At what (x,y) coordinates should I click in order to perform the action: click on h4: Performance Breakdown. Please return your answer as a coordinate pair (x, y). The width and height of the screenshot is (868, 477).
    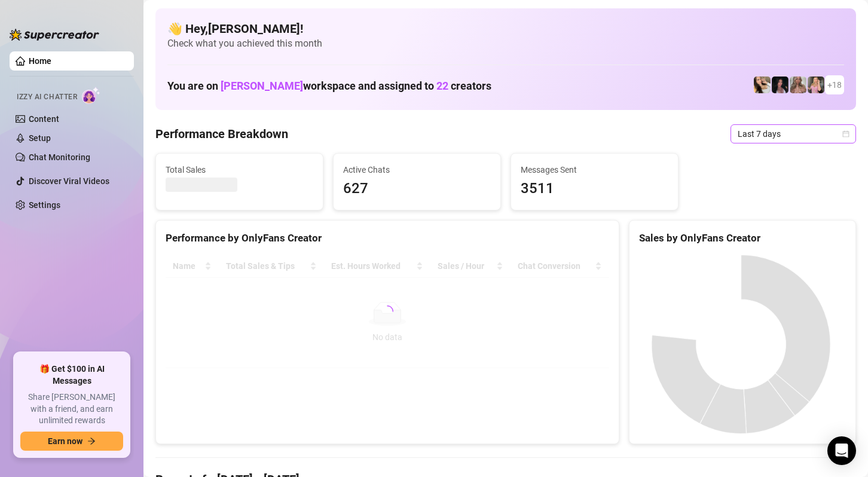
    Looking at the image, I should click on (222, 134).